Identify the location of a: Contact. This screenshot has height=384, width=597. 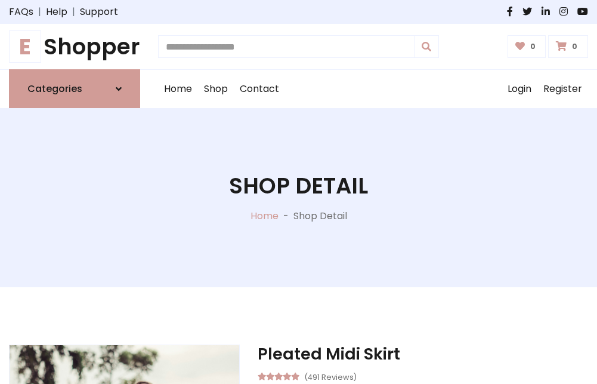
(259, 89).